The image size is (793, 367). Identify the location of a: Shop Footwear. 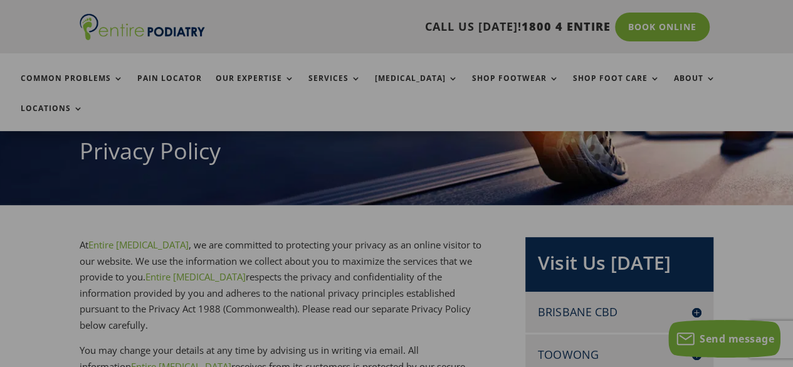
(515, 87).